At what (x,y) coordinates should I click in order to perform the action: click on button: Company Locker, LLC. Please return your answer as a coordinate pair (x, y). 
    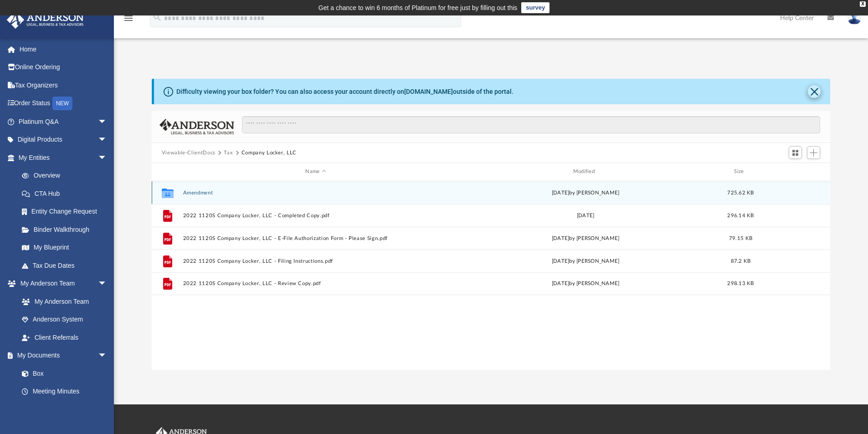
    Looking at the image, I should click on (269, 153).